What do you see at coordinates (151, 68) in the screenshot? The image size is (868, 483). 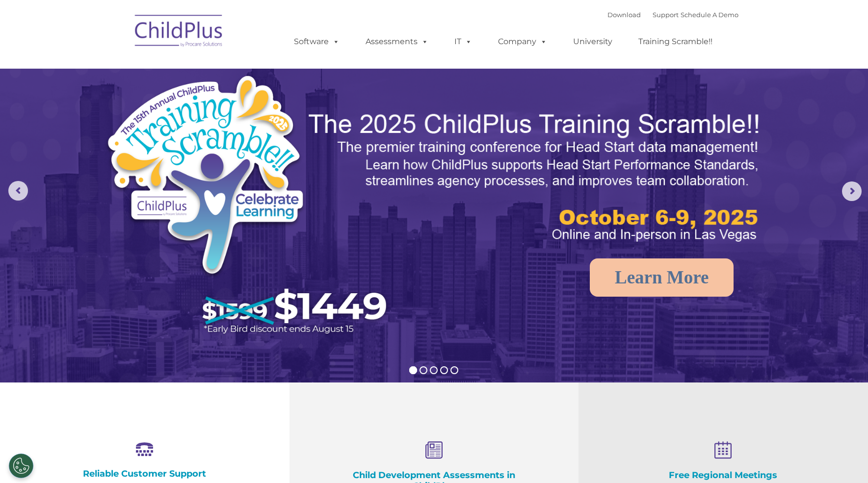 I see `span: Last name` at bounding box center [151, 68].